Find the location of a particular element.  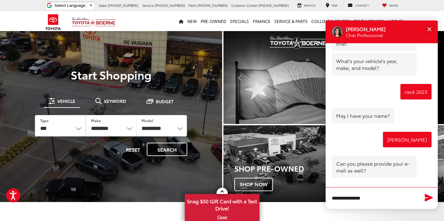

button: Close is located at coordinates (429, 29).